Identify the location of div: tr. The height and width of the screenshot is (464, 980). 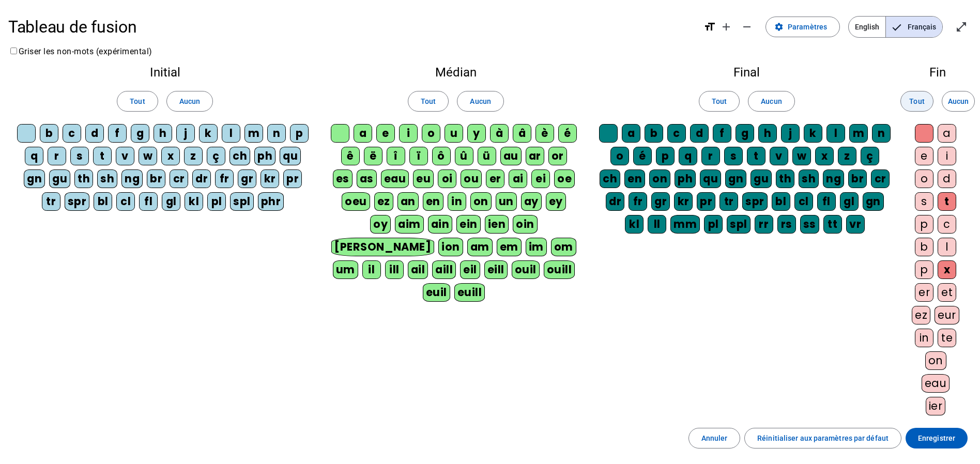
(51, 202).